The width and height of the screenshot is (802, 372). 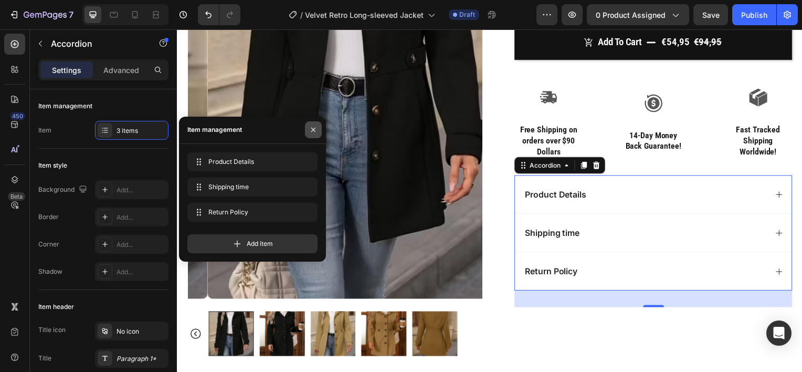 What do you see at coordinates (121, 70) in the screenshot?
I see `p: Advanced` at bounding box center [121, 70].